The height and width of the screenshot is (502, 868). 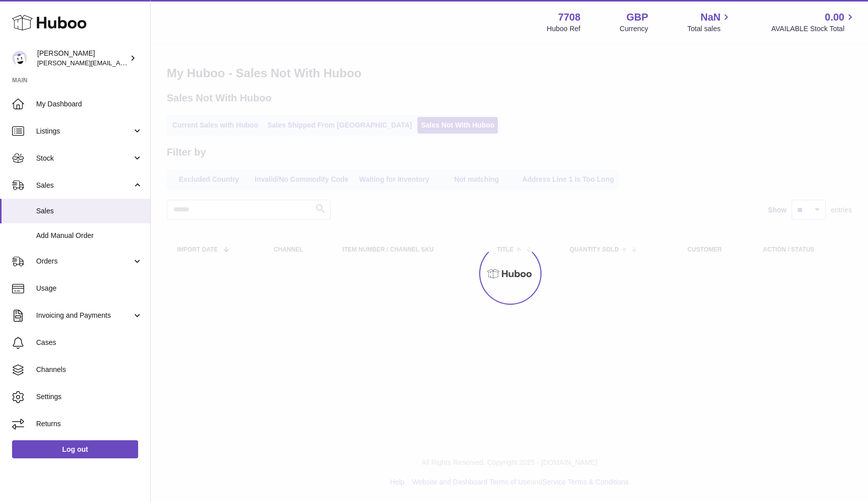 What do you see at coordinates (90, 396) in the screenshot?
I see `span: Settings` at bounding box center [90, 396].